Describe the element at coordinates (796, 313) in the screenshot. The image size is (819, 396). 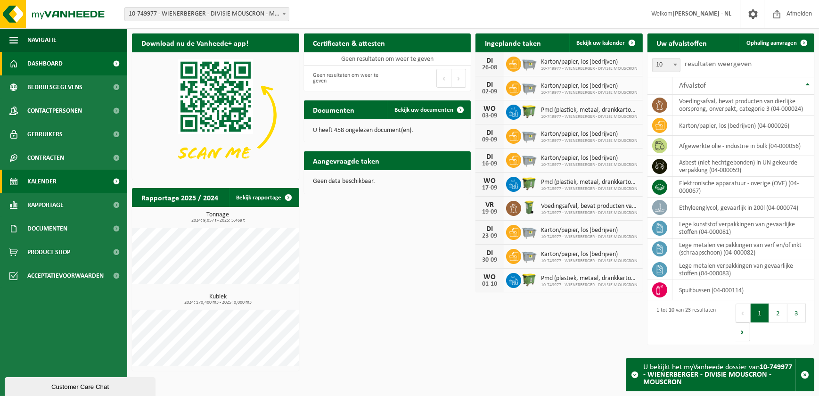
I see `button: 3` at that location.